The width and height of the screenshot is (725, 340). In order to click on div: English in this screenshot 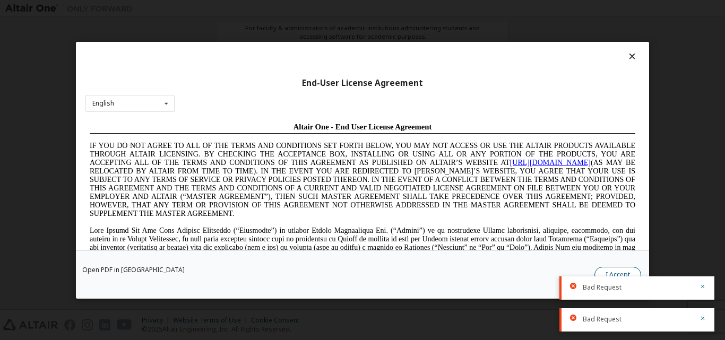, I will do `click(103, 104)`.